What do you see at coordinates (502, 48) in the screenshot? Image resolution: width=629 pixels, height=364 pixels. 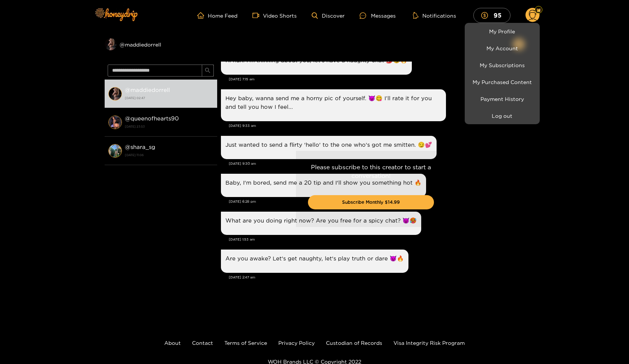 I see `a: My Account` at bounding box center [502, 48].